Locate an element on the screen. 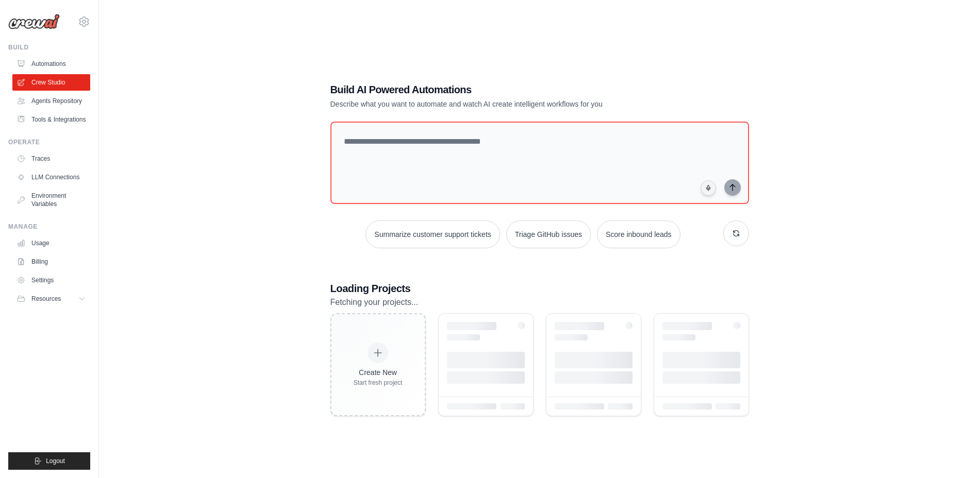 This screenshot has width=980, height=478. span: Logout is located at coordinates (55, 461).